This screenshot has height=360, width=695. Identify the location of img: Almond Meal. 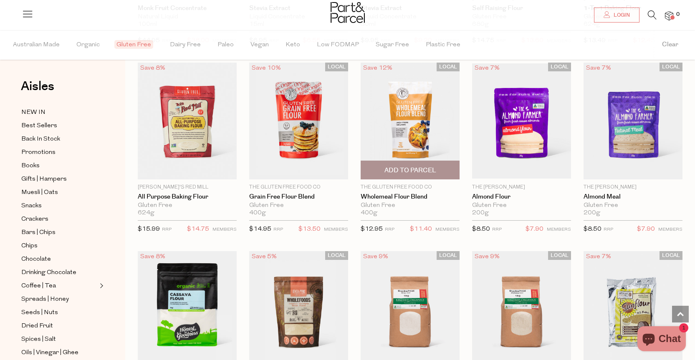
(633, 121).